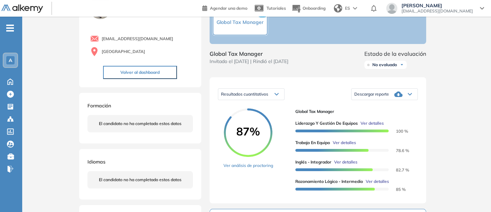 Image resolution: width=491 pixels, height=212 pixels. Describe the element at coordinates (329, 182) in the screenshot. I see `span: Razonamiento Lógico - Intermedio` at that location.